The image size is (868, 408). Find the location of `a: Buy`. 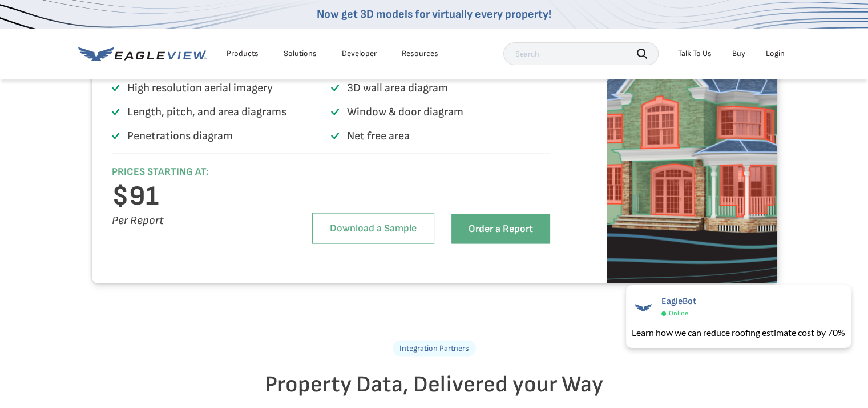

a: Buy is located at coordinates (738, 54).